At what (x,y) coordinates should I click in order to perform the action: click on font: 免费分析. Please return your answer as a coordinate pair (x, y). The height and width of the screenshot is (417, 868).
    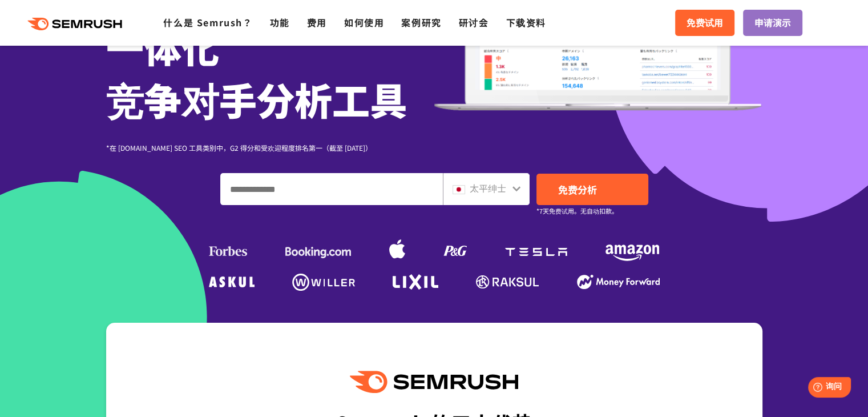
    Looking at the image, I should click on (578, 189).